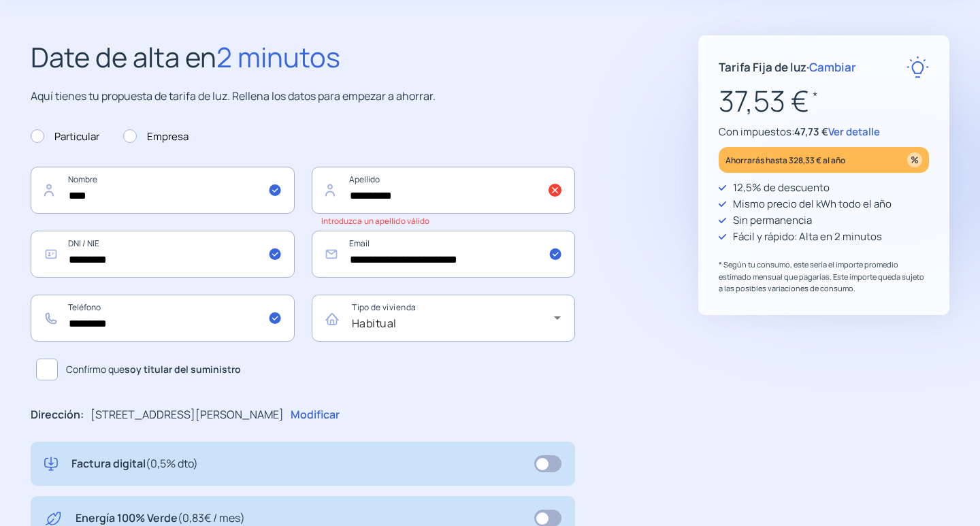 The width and height of the screenshot is (980, 526). I want to click on mat-label: Tipo de vivienda, so click(384, 308).